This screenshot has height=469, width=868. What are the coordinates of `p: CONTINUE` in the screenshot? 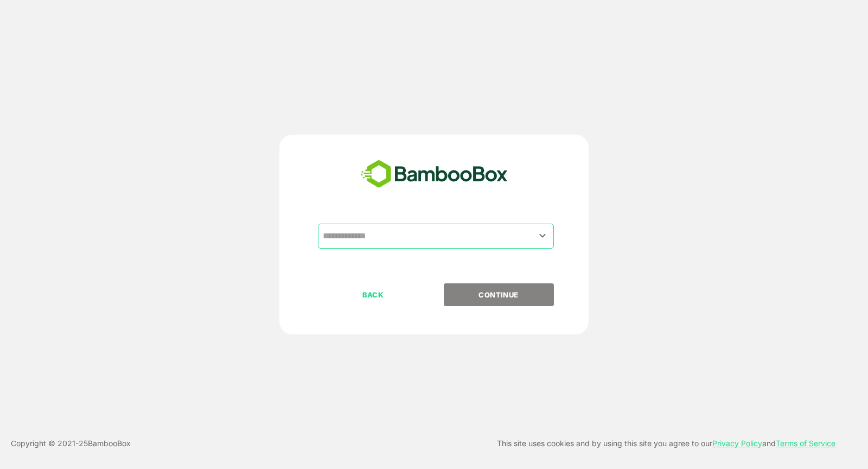 It's located at (499, 295).